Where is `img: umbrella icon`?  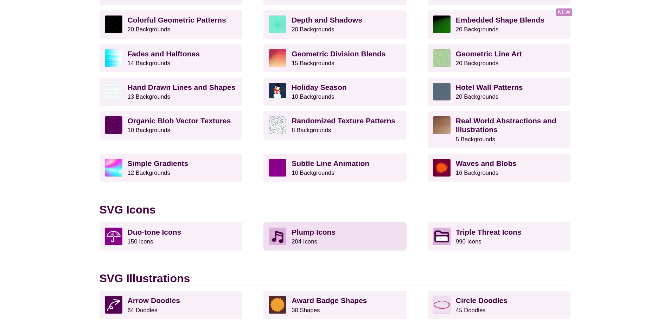
img: umbrella icon is located at coordinates (114, 236).